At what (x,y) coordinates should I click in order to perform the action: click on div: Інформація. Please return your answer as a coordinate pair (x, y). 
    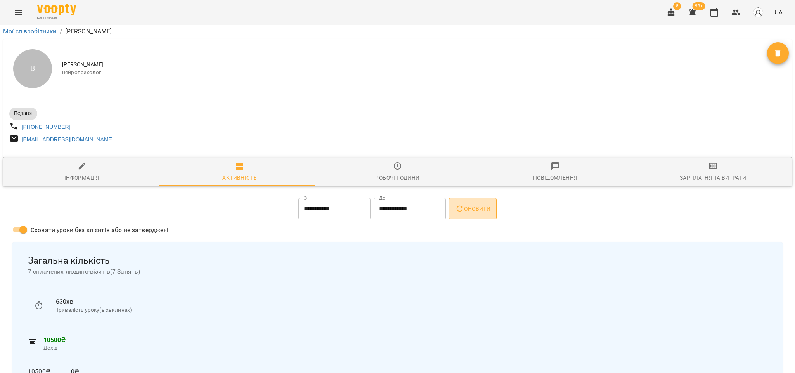
    Looking at the image, I should click on (82, 178).